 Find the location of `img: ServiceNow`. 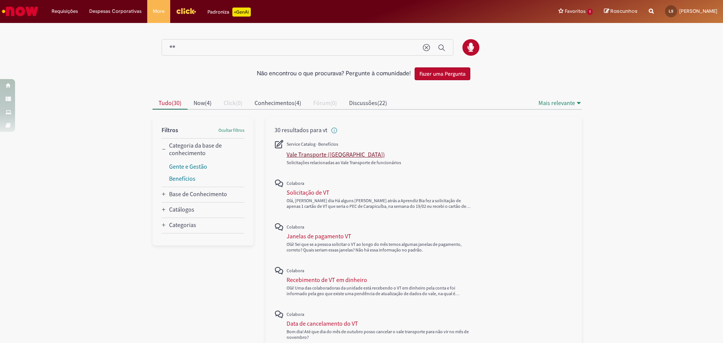

img: ServiceNow is located at coordinates (20, 11).